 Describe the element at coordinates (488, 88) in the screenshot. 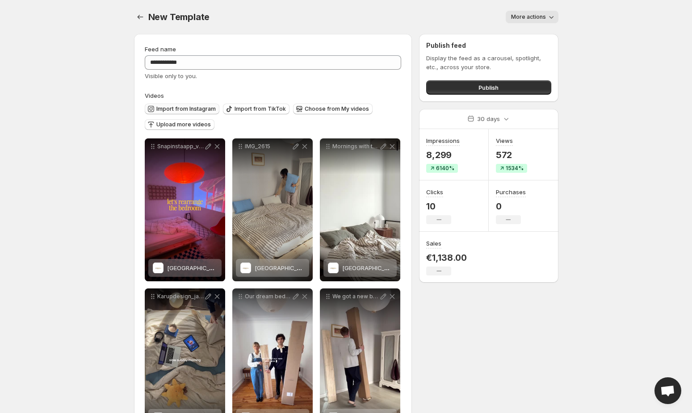

I see `button: Publish` at that location.